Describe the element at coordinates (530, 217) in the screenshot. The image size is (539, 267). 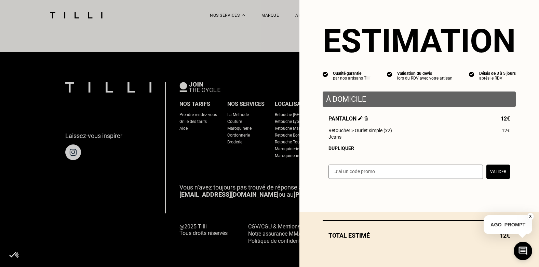
I see `button: X` at that location.